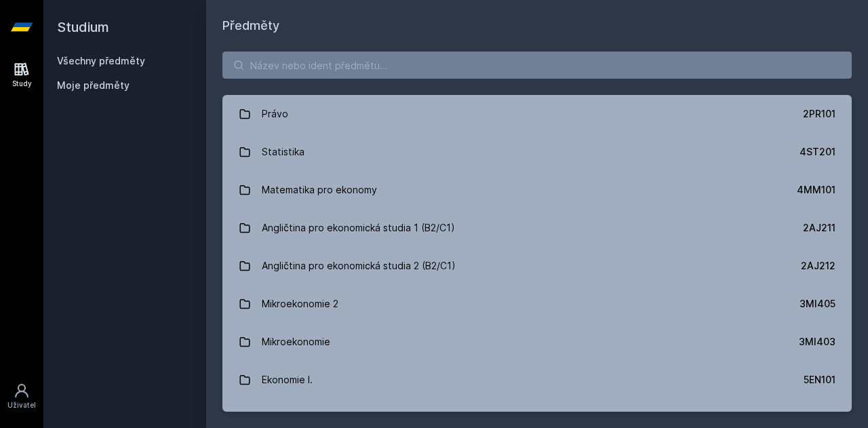  I want to click on a: Statistika 4ST201, so click(537, 152).